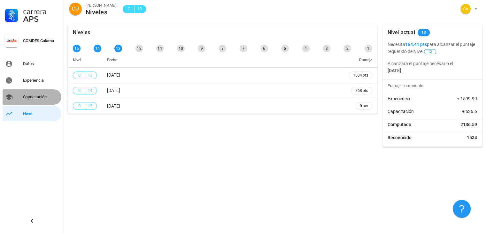 This screenshot has width=486, height=233. What do you see at coordinates (160, 49) in the screenshot?
I see `div: 11` at bounding box center [160, 49].